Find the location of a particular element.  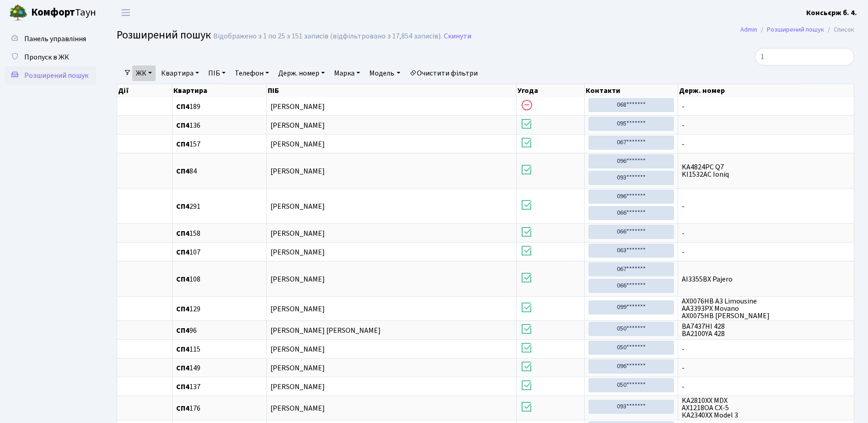

span: ВА7437НІ 428 ВА2100YA 428 is located at coordinates (765, 330).